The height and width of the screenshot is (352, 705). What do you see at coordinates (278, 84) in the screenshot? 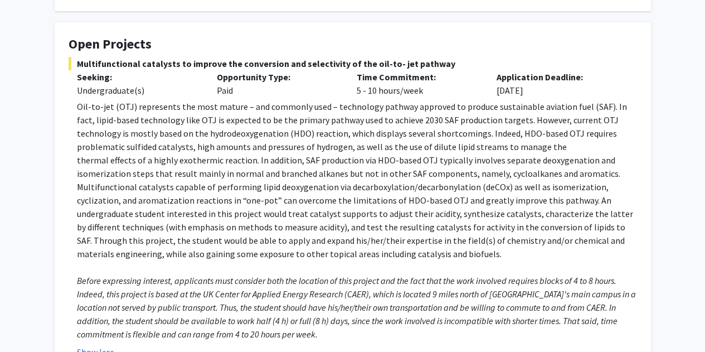
I see `div: Paid` at bounding box center [278, 84].